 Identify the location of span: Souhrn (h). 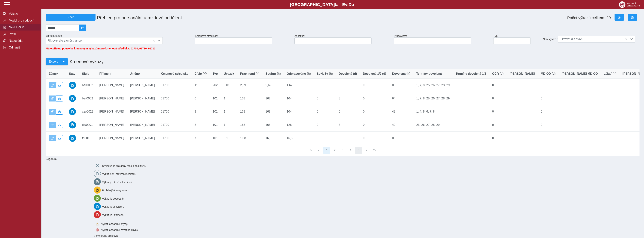
(273, 74).